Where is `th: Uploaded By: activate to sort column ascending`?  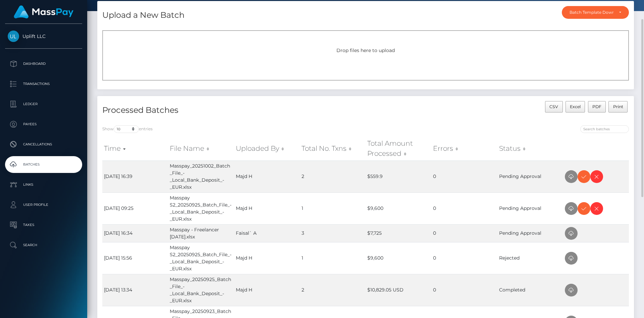 th: Uploaded By: activate to sort column ascending is located at coordinates (267, 148).